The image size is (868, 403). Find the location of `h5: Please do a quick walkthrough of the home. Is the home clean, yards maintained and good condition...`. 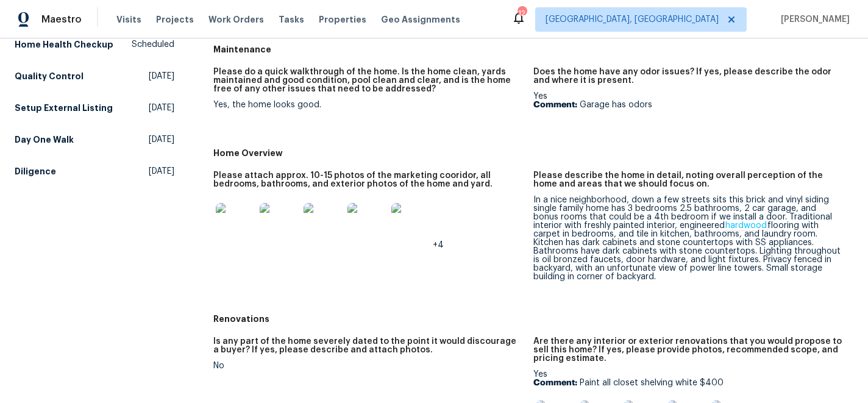

h5: Please do a quick walkthrough of the home. Is the home clean, yards maintained and good condition... is located at coordinates (368, 81).